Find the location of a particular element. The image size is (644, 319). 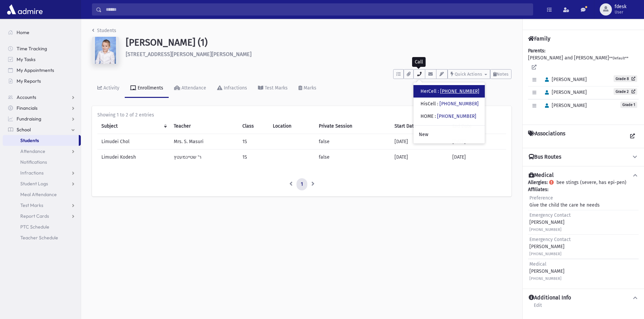

span: fdesk is located at coordinates (621, 7).